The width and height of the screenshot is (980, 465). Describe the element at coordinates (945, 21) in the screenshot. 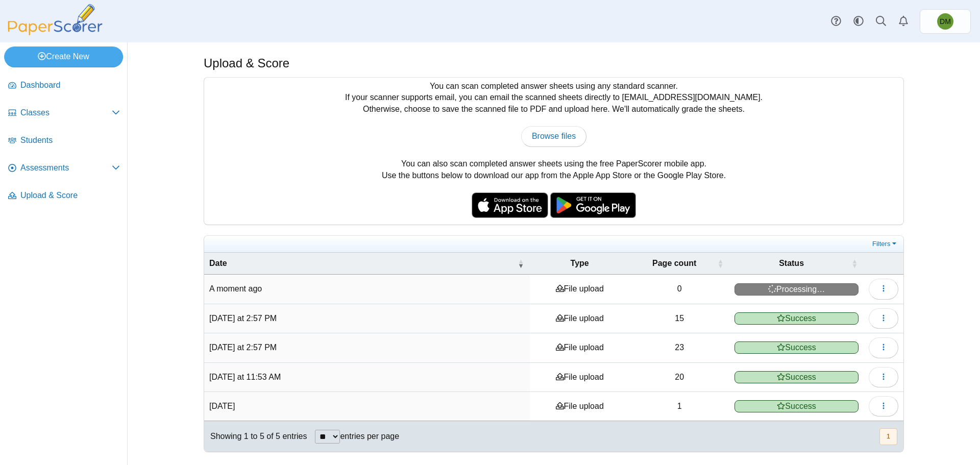

I see `span: Domenic Mariani` at that location.